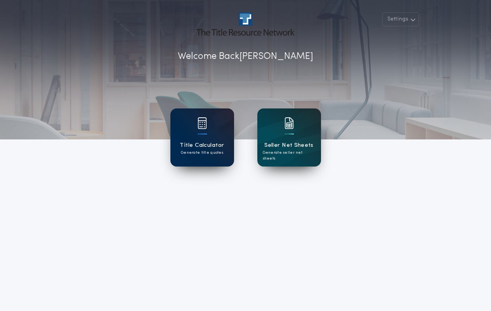 The width and height of the screenshot is (491, 311). Describe the element at coordinates (245, 24) in the screenshot. I see `img: account-logo` at that location.